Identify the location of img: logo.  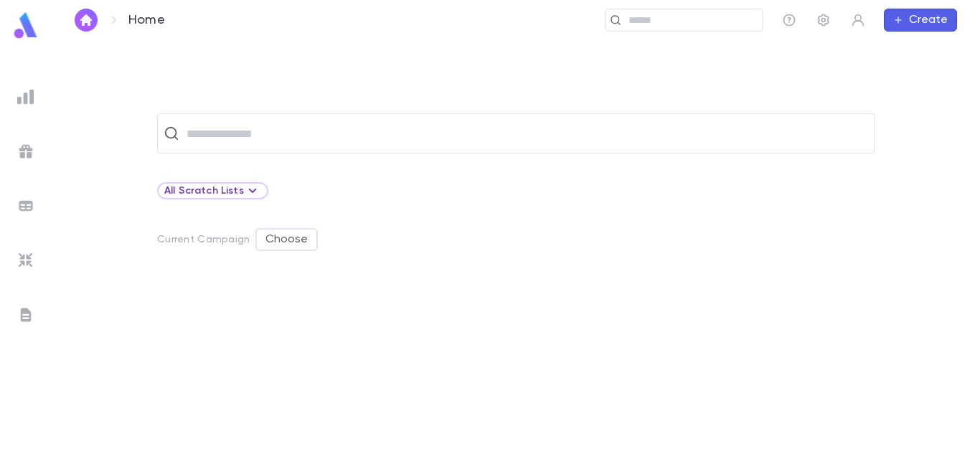
(25, 25).